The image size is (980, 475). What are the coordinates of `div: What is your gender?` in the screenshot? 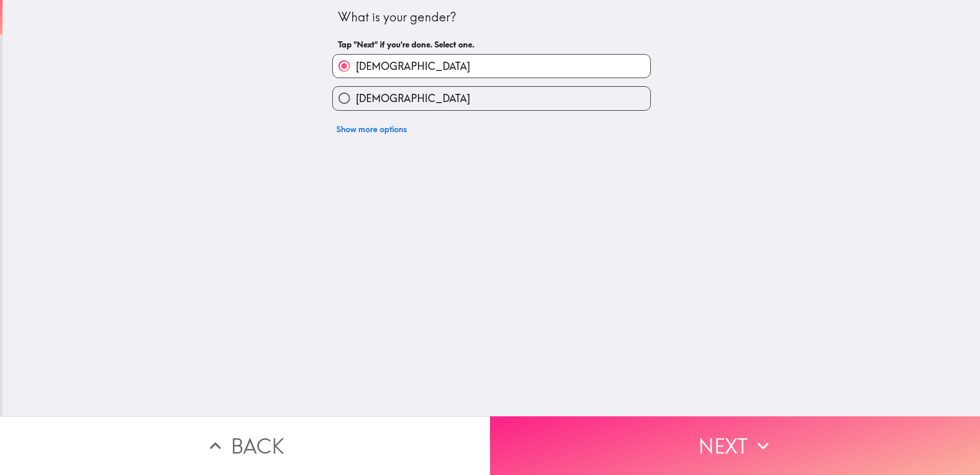 It's located at (491, 18).